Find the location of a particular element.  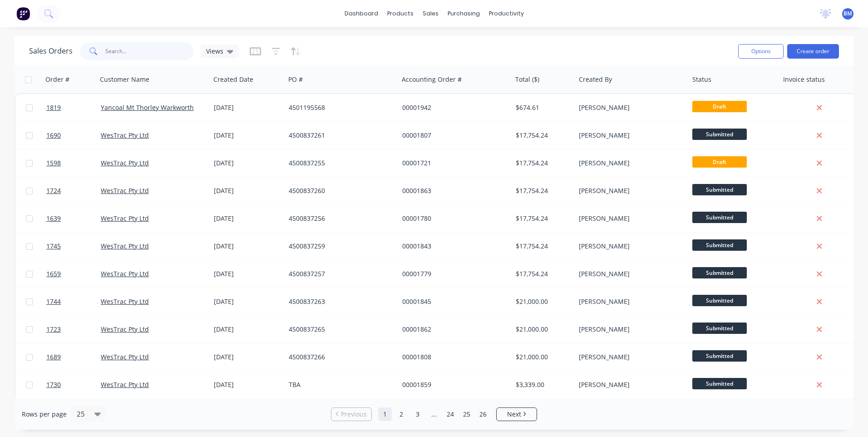

div: 4500837260 is located at coordinates (339, 191).